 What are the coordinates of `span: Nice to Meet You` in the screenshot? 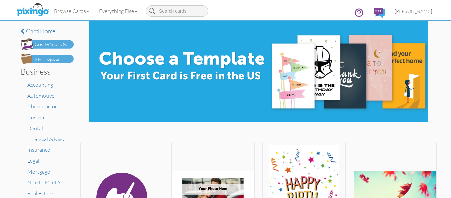 It's located at (47, 182).